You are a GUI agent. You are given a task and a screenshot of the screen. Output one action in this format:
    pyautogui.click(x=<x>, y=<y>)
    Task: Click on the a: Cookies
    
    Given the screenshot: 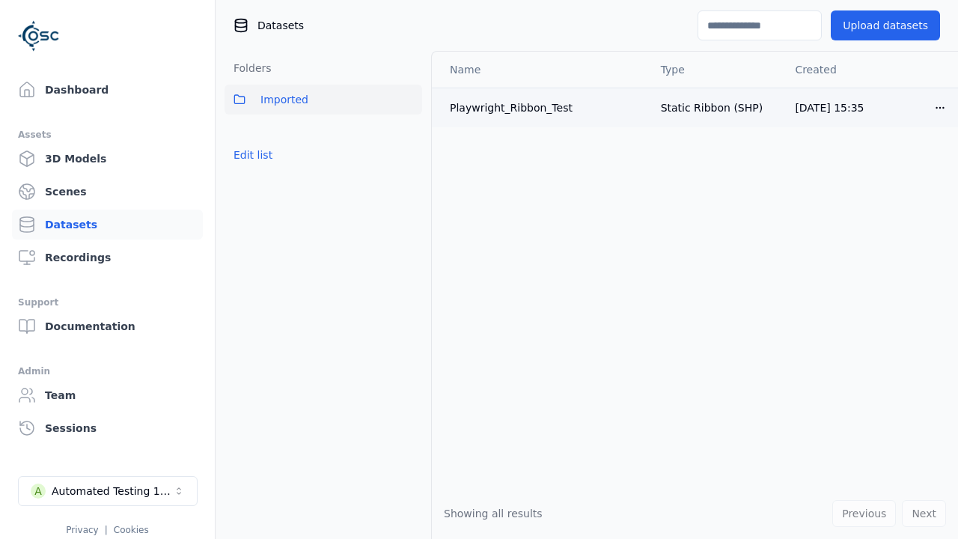 What is the action you would take?
    pyautogui.click(x=131, y=530)
    